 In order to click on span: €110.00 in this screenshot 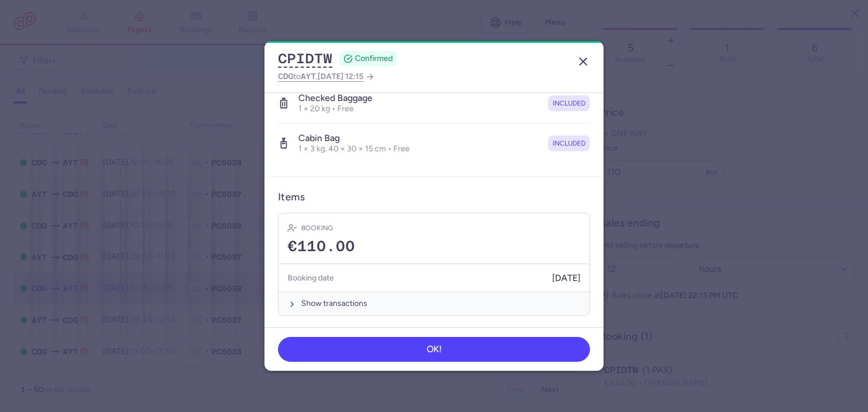, I will do `click(321, 247)`.